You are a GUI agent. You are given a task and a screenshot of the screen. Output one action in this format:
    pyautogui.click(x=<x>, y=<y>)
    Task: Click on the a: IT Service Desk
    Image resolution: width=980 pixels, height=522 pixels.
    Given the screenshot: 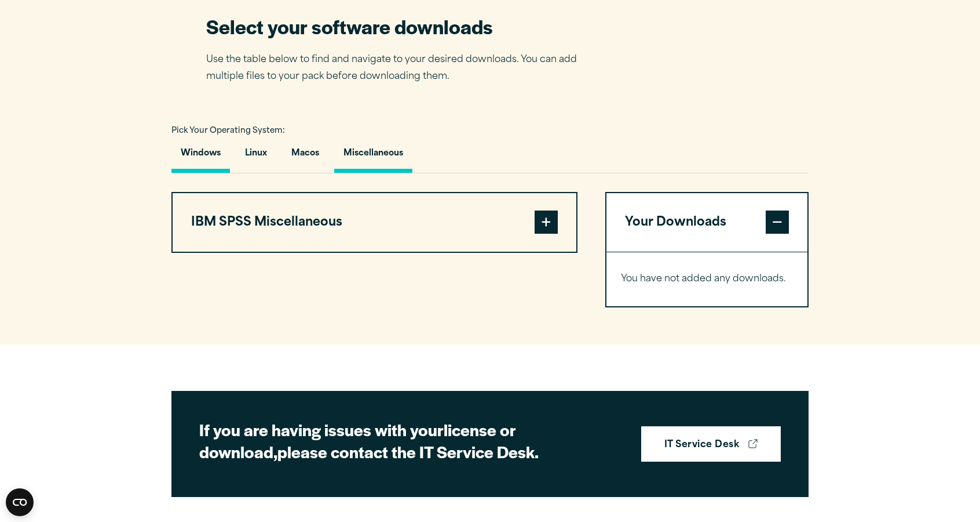 What is the action you would take?
    pyautogui.click(x=711, y=444)
    